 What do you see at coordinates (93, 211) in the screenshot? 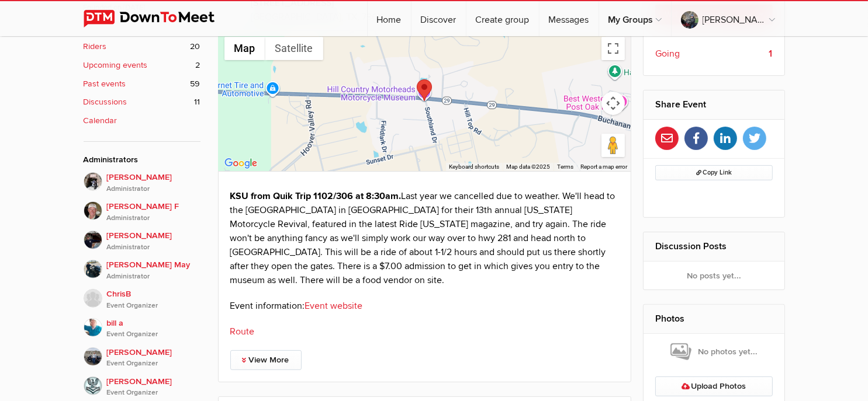
I see `img: Butch F` at bounding box center [93, 211].